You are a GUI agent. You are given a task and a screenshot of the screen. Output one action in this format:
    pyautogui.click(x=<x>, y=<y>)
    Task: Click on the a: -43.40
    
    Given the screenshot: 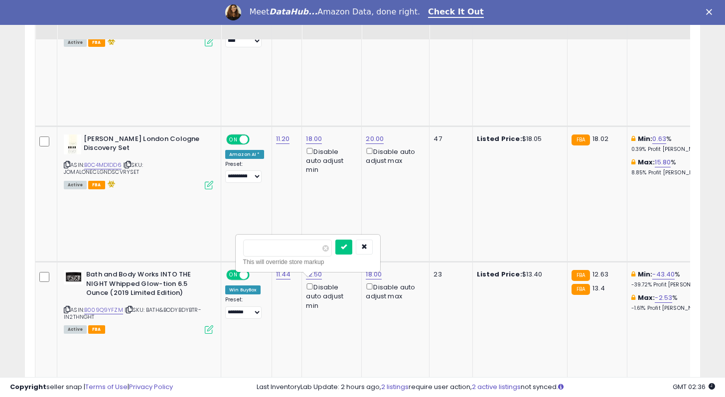 What is the action you would take?
    pyautogui.click(x=663, y=275)
    